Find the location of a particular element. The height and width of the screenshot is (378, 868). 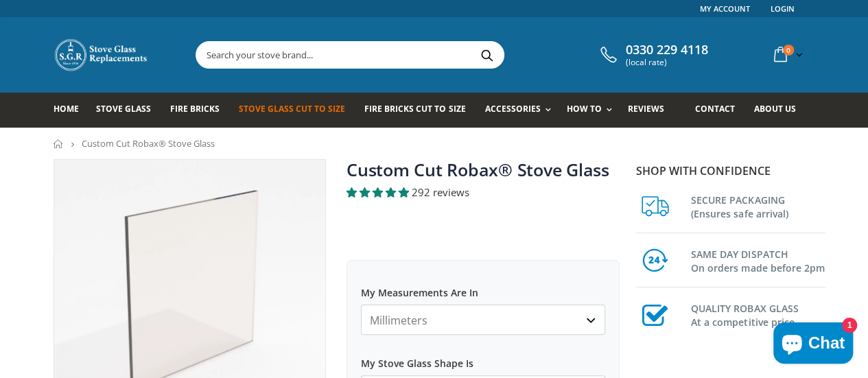

a: Accessories is located at coordinates (521, 110).